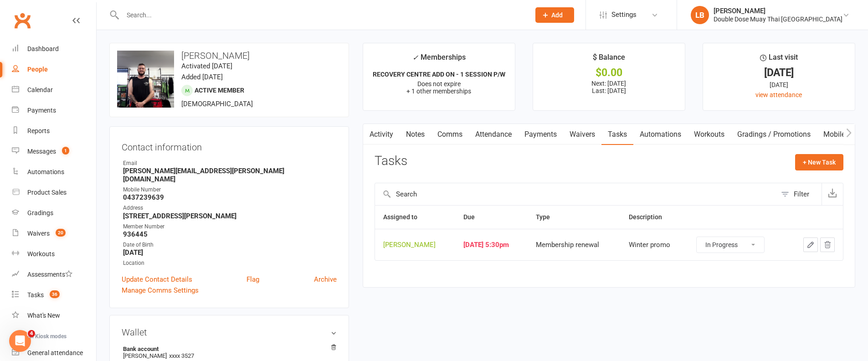  What do you see at coordinates (449, 134) in the screenshot?
I see `a: Comms` at bounding box center [449, 134].